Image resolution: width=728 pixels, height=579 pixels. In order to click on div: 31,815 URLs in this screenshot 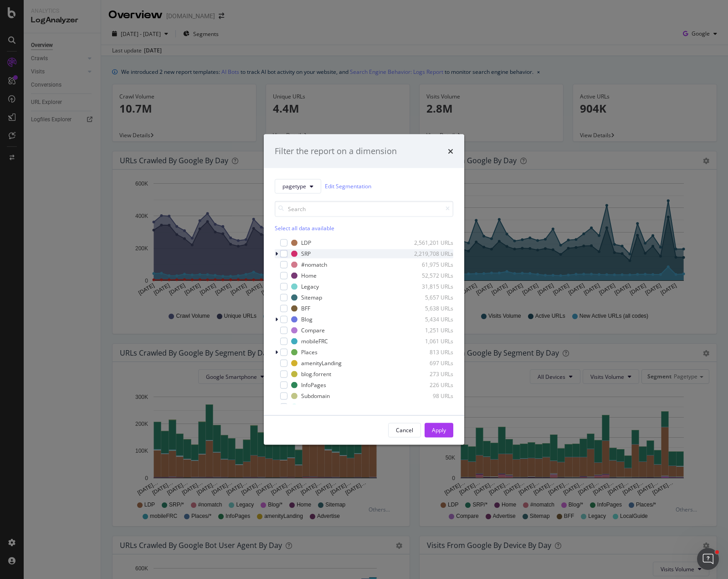, I will do `click(431, 287)`.